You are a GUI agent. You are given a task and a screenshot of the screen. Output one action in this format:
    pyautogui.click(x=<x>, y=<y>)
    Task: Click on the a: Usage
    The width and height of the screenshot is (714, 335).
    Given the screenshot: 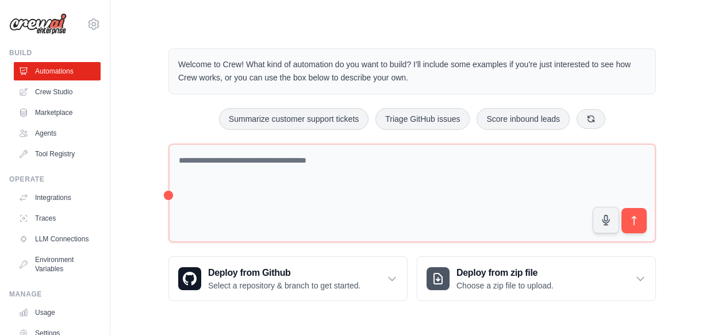 What is the action you would take?
    pyautogui.click(x=57, y=313)
    